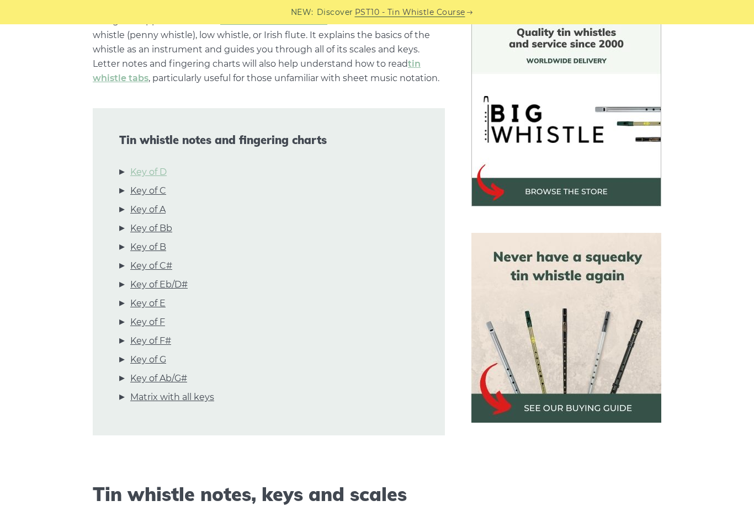 The width and height of the screenshot is (754, 506). Describe the element at coordinates (158, 379) in the screenshot. I see `a: Key of Ab/G#` at that location.